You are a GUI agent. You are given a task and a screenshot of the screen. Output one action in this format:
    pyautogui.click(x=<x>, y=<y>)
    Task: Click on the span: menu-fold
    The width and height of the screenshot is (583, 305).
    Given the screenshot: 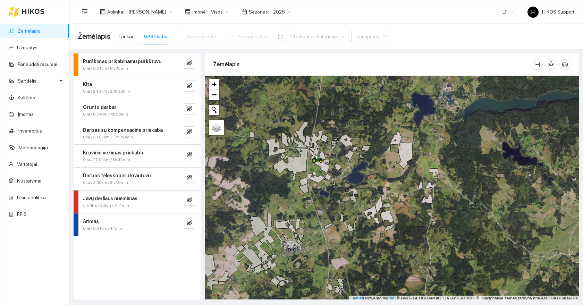 What is the action you would take?
    pyautogui.click(x=85, y=12)
    